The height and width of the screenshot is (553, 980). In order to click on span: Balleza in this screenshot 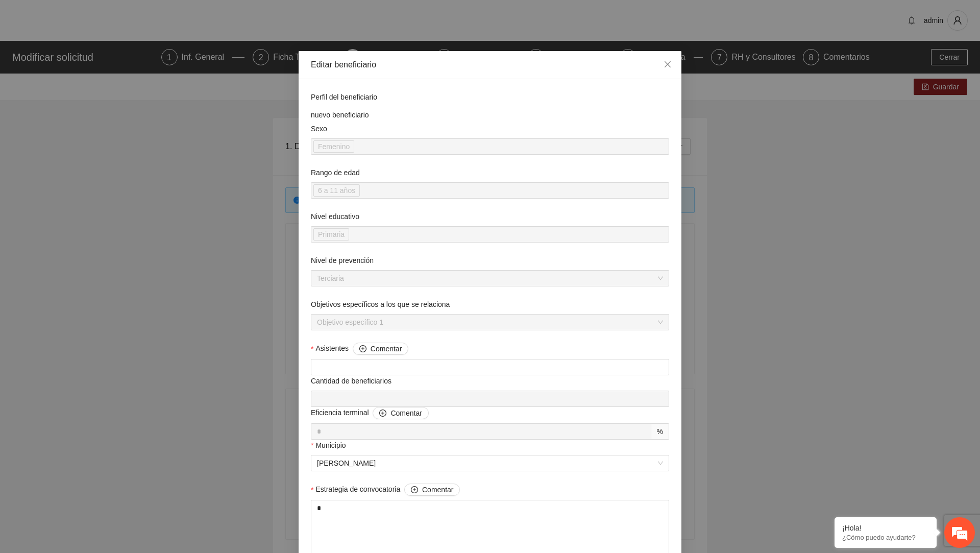, I will do `click(490, 462)`.